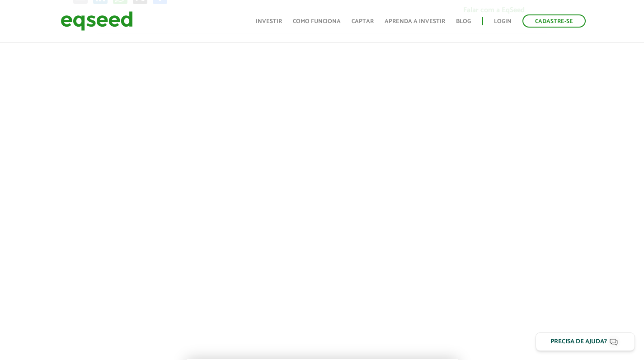  Describe the element at coordinates (503, 21) in the screenshot. I see `a: Login` at that location.